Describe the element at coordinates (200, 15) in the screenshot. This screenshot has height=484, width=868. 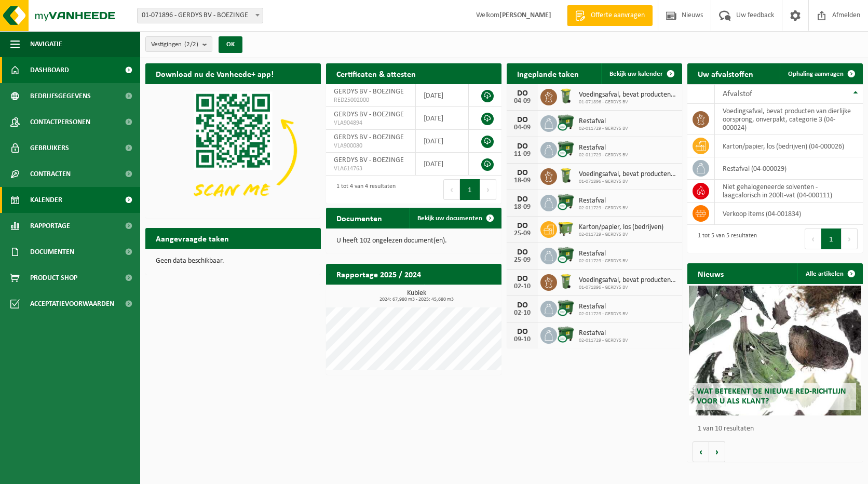
I see `span: 01-071896 - GERDYS BV - BOEZINGE` at that location.